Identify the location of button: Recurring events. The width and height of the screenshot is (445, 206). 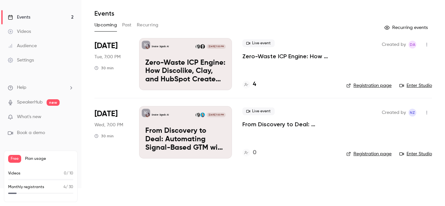
(406, 28).